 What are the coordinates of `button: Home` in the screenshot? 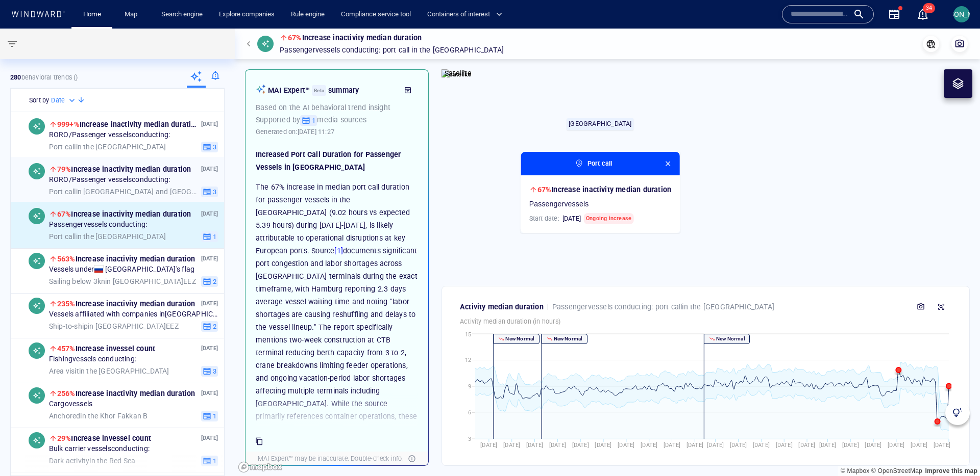 It's located at (92, 14).